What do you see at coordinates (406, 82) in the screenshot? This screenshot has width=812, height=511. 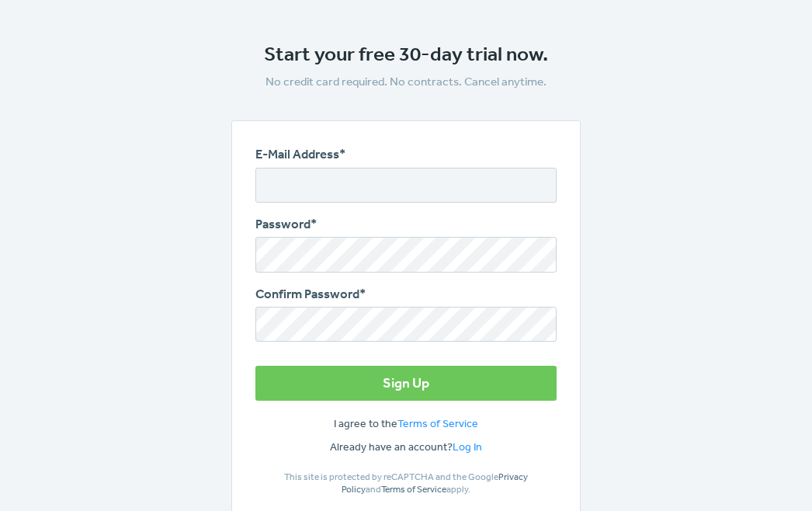 I see `p: No credit card required. No contracts. Cancel anytime.` at bounding box center [406, 82].